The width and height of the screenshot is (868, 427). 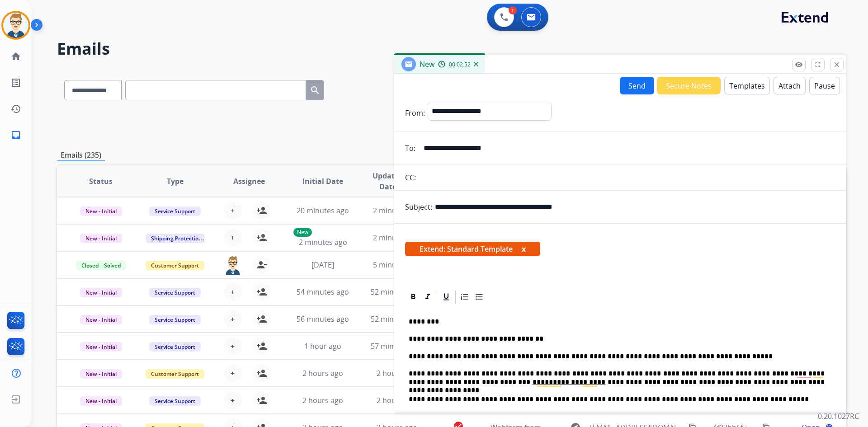 I want to click on span: Shipping Protection, so click(x=176, y=238).